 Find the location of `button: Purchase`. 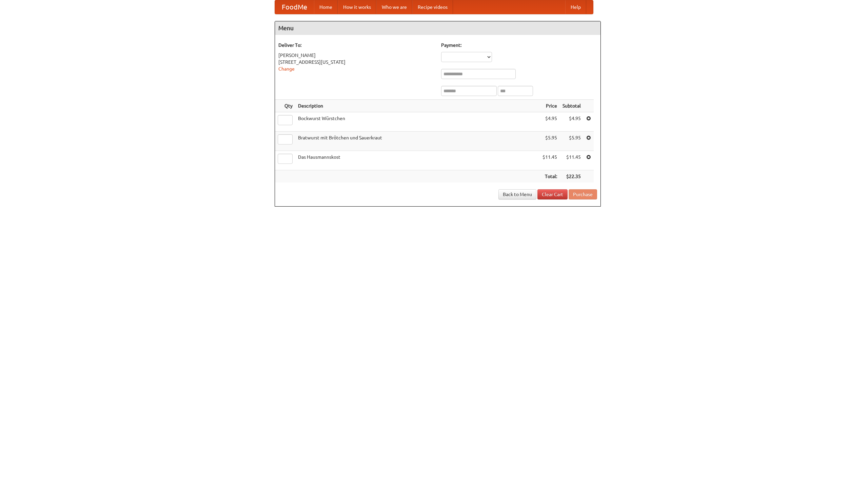

button: Purchase is located at coordinates (583, 195).